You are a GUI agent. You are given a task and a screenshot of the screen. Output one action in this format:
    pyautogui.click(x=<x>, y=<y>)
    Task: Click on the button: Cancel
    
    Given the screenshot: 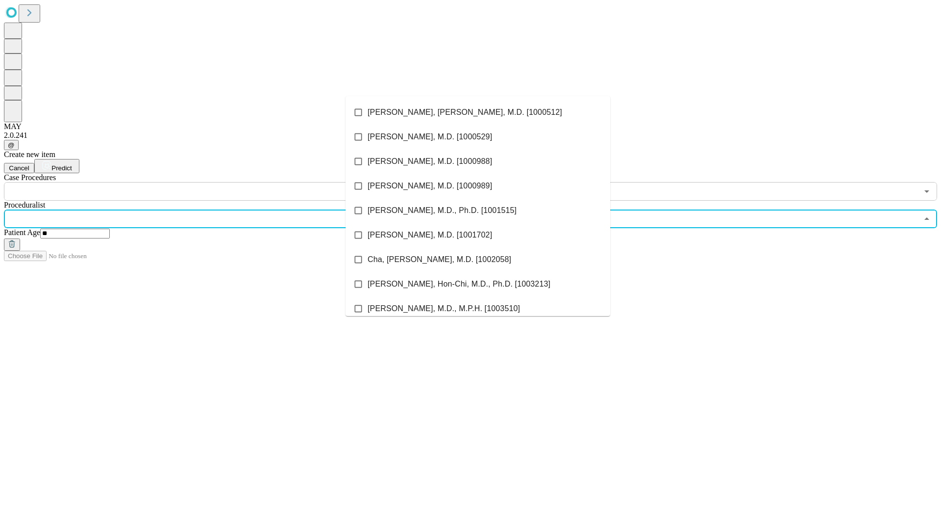 What is the action you would take?
    pyautogui.click(x=19, y=168)
    